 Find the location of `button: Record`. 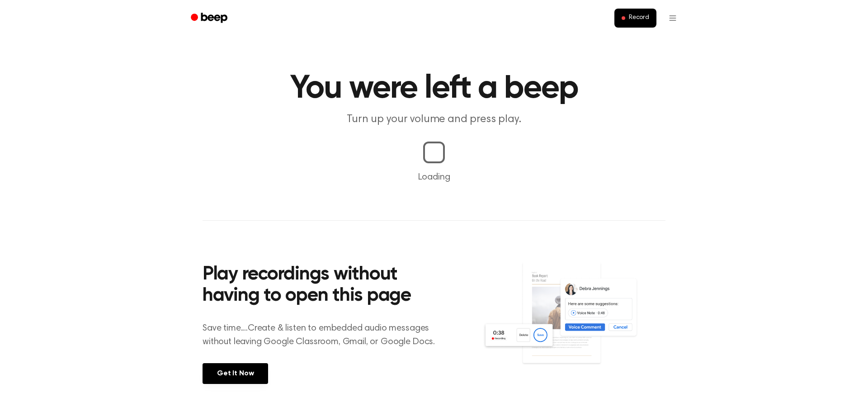

button: Record is located at coordinates (635, 18).